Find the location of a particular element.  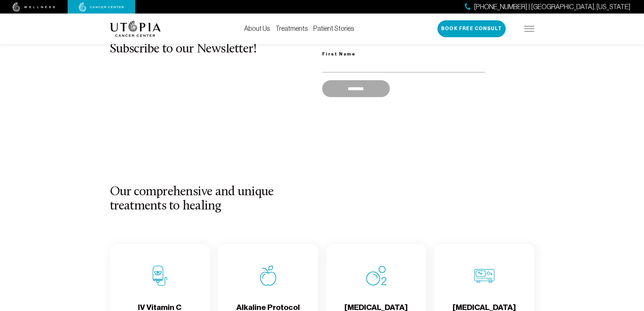

h3: Our comprehensive and unique treatments to healing is located at coordinates (198, 199).